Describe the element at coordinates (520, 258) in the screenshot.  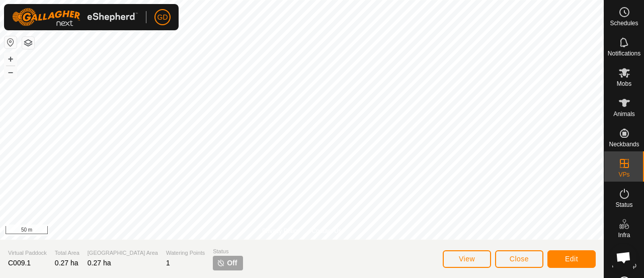
I see `button: Close` at that location.